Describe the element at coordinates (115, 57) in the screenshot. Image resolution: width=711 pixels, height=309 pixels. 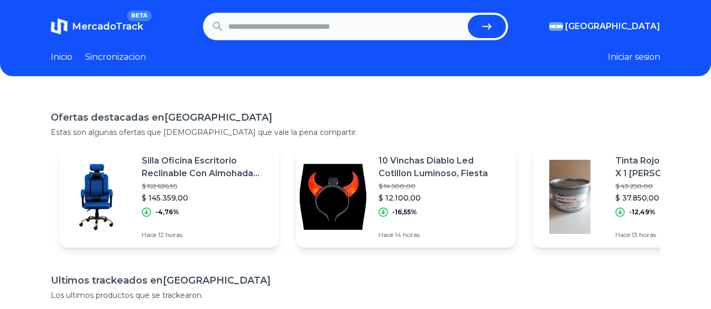
I see `a: Sincronizacion` at that location.